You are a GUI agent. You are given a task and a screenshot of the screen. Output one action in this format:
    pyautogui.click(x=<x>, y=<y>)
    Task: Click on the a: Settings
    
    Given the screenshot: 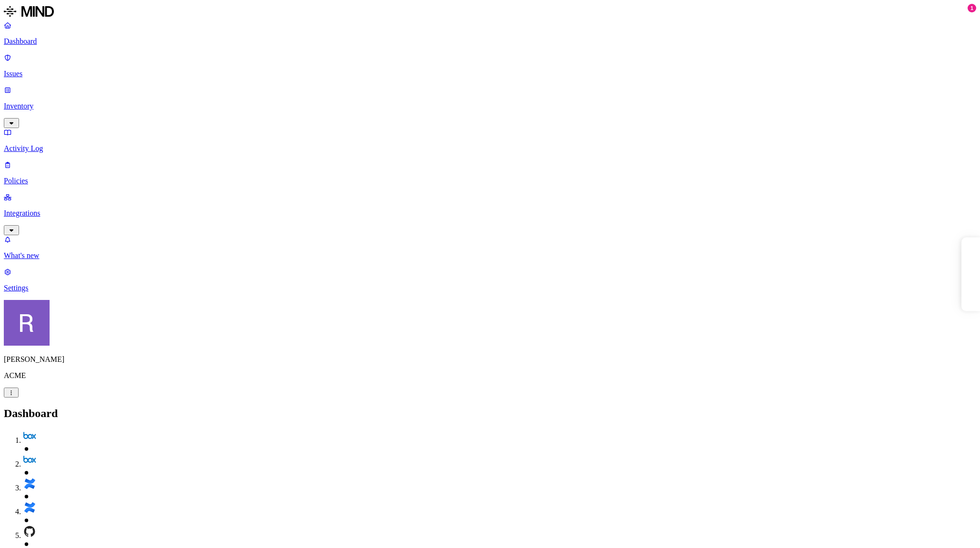 What is the action you would take?
    pyautogui.click(x=490, y=280)
    